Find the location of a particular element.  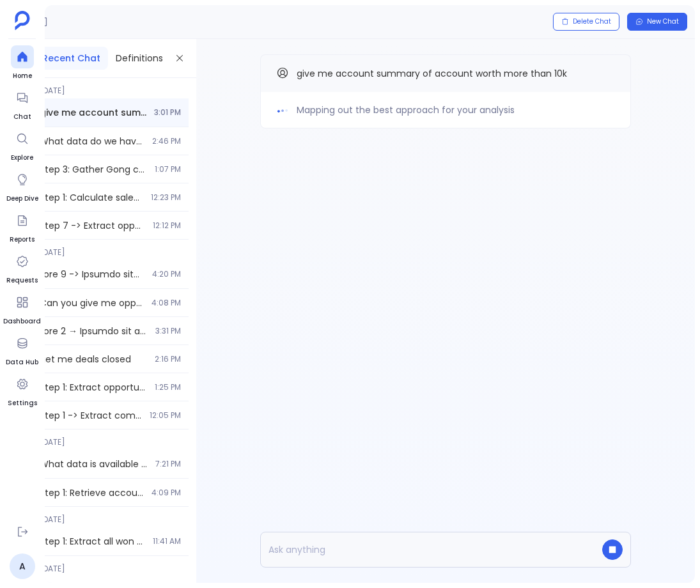

a: Data Hub is located at coordinates (21, 350).